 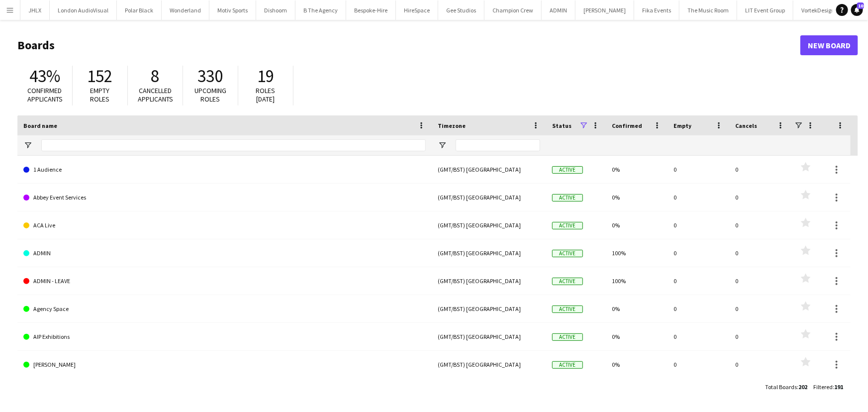 I want to click on span: 191, so click(x=839, y=387).